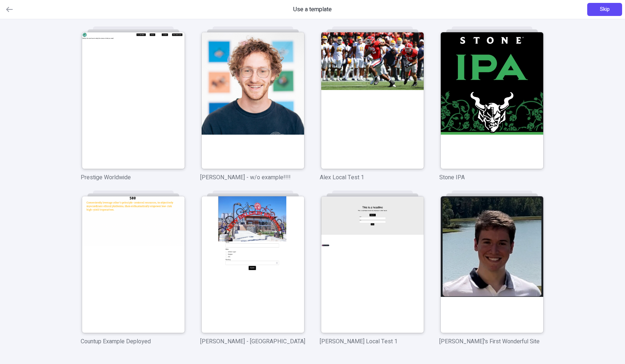 The height and width of the screenshot is (364, 625). I want to click on button: Skip, so click(604, 9).